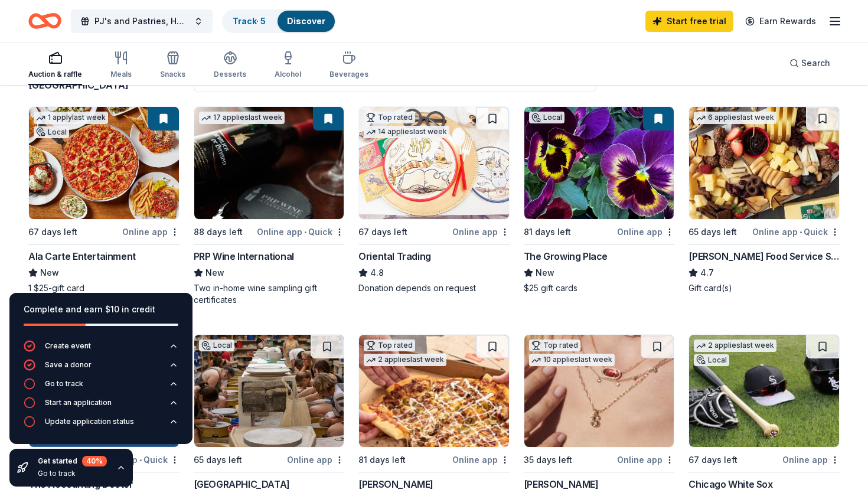  What do you see at coordinates (764, 392) in the screenshot?
I see `img: Image for Chicago White Sox` at bounding box center [764, 392].